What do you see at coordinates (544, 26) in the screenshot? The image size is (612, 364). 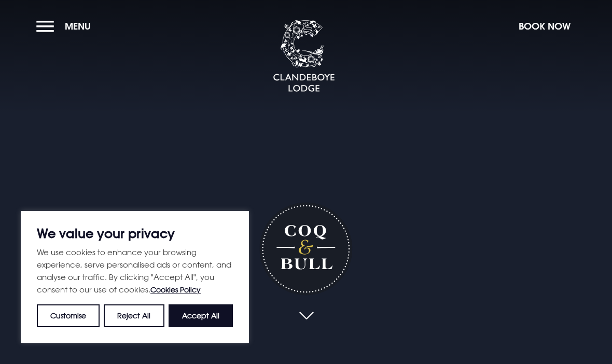 I see `button: Book Now` at bounding box center [544, 26].